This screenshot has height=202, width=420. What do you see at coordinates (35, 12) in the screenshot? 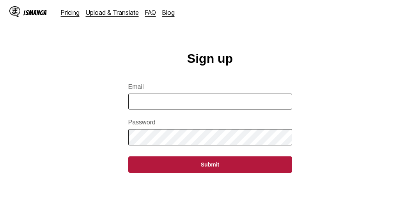
I see `div: IsManga` at bounding box center [35, 12].